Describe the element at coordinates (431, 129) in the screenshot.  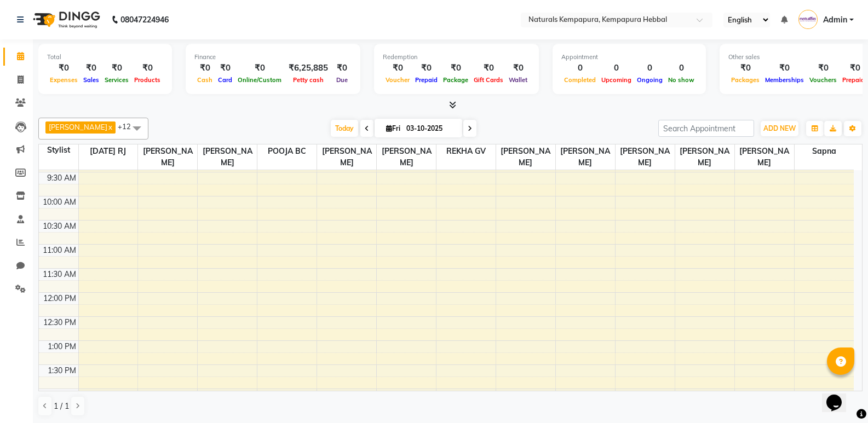
I see `input: 2025-10-03` at that location.